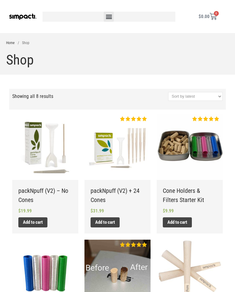 The height and width of the screenshot is (292, 235). What do you see at coordinates (118, 147) in the screenshot?
I see `img: packNpuff (V2) + 24 Cones` at bounding box center [118, 147].